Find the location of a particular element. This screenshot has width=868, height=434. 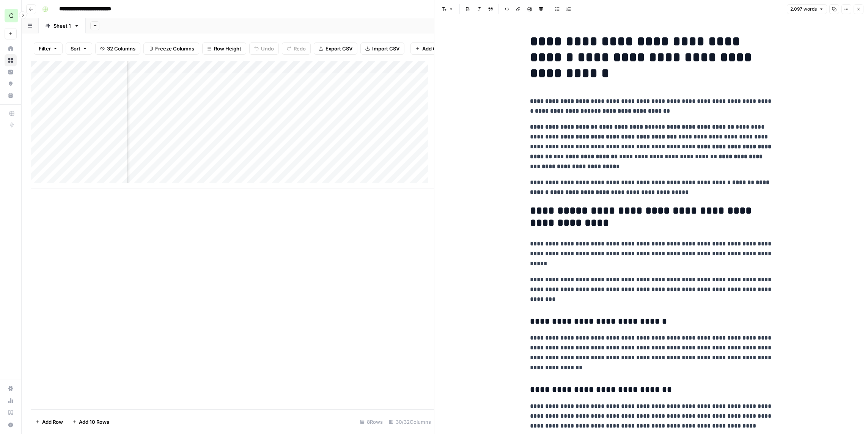

span: Add 10 Rows is located at coordinates (94, 422).